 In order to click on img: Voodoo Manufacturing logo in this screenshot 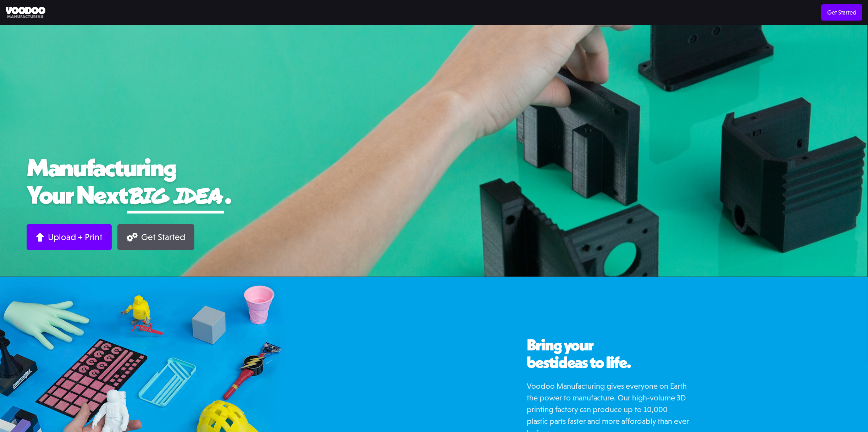, I will do `click(25, 13)`.